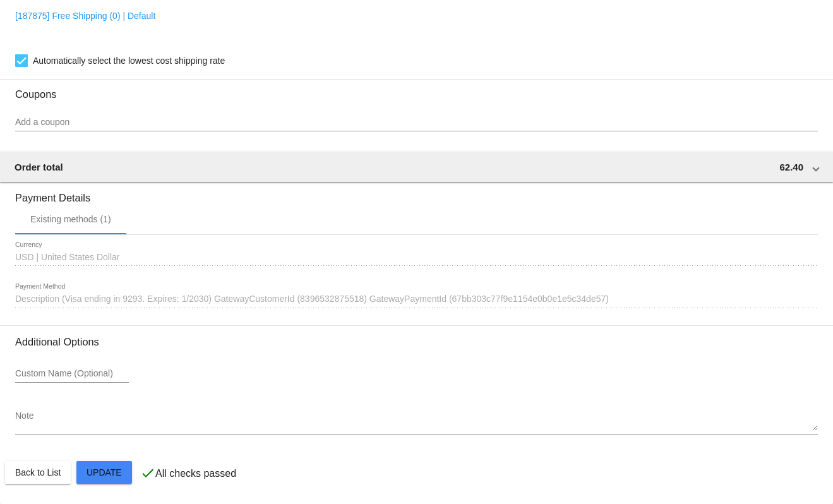 The height and width of the screenshot is (504, 833). Describe the element at coordinates (148, 473) in the screenshot. I see `mat-icon: check` at that location.